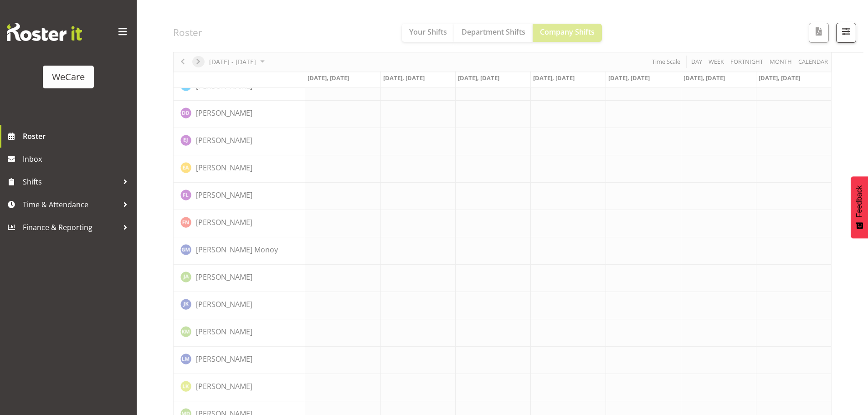  What do you see at coordinates (68, 77) in the screenshot?
I see `div: WeCare` at bounding box center [68, 77].